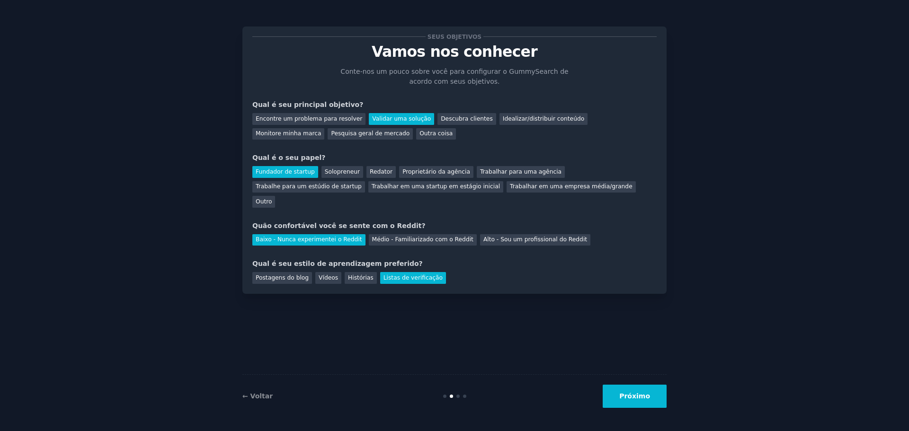 This screenshot has height=431, width=909. Describe the element at coordinates (288, 133) in the screenshot. I see `font: Monitore minha marca` at that location.